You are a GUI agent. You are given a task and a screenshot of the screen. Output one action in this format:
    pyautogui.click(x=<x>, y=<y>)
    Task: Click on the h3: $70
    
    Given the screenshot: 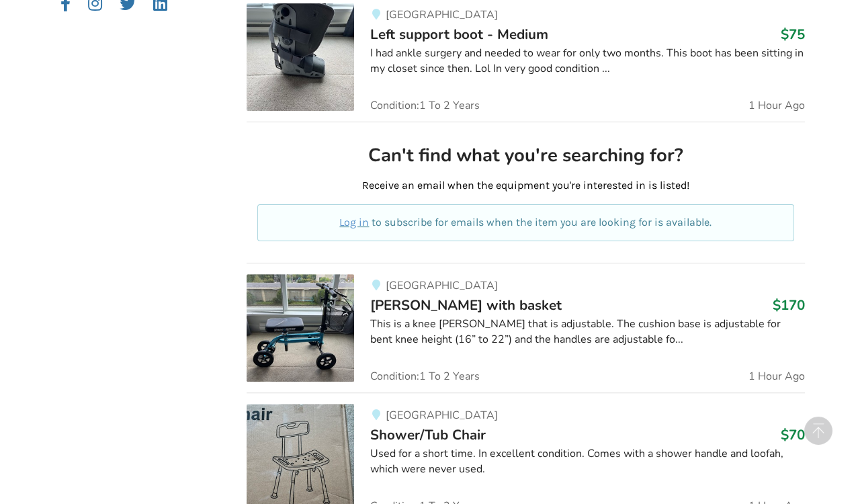 What is the action you would take?
    pyautogui.click(x=793, y=434)
    